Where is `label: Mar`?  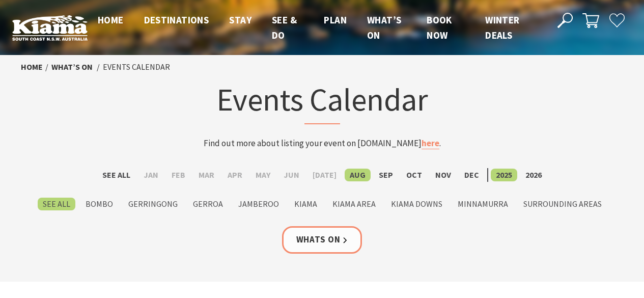
label: Mar is located at coordinates (206, 174).